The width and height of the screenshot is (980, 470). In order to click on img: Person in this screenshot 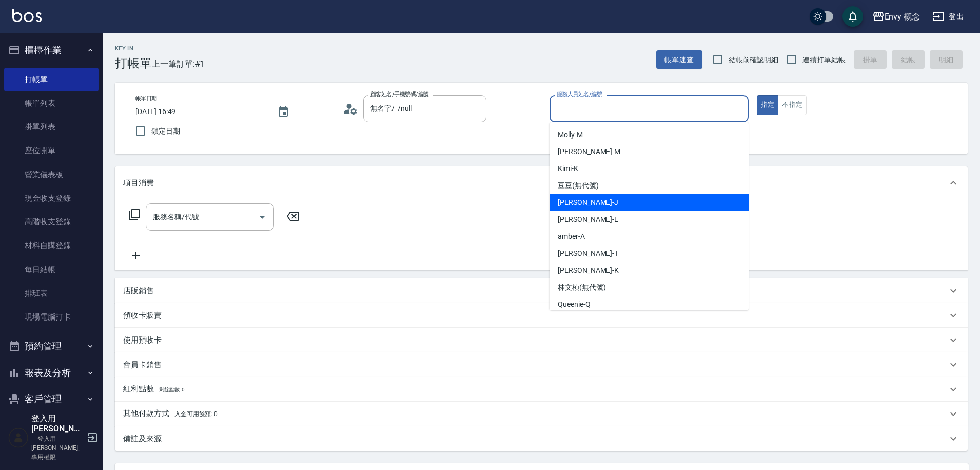, I will do `click(19, 438)`.